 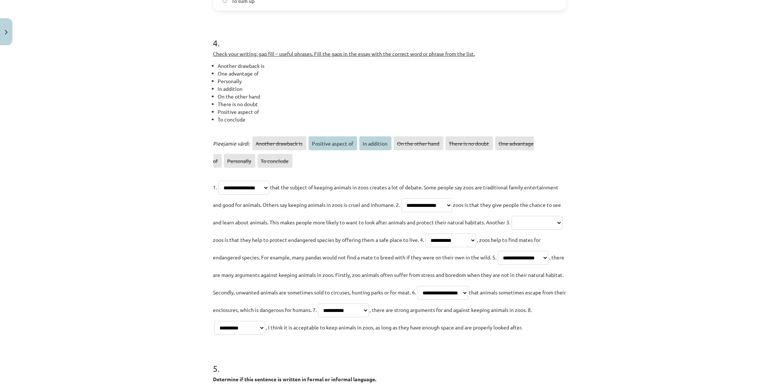 I want to click on h1: 5 ., so click(x=390, y=362).